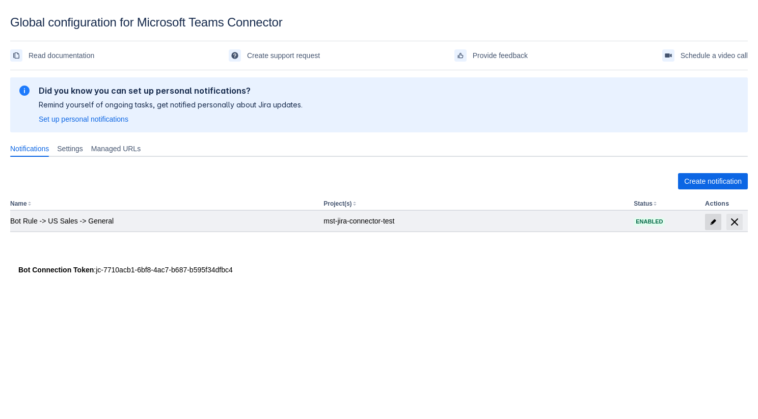 This screenshot has width=758, height=419. Describe the element at coordinates (83, 119) in the screenshot. I see `span: Set up personal notifications` at that location.